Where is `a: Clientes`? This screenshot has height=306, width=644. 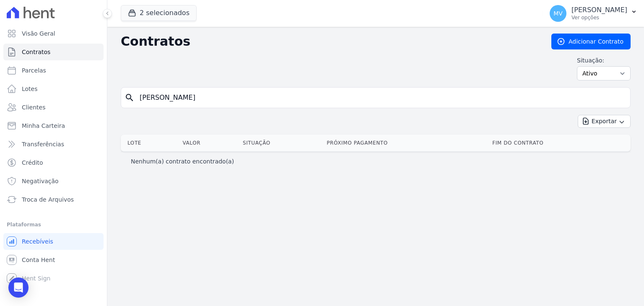 a: Clientes is located at coordinates (53, 108).